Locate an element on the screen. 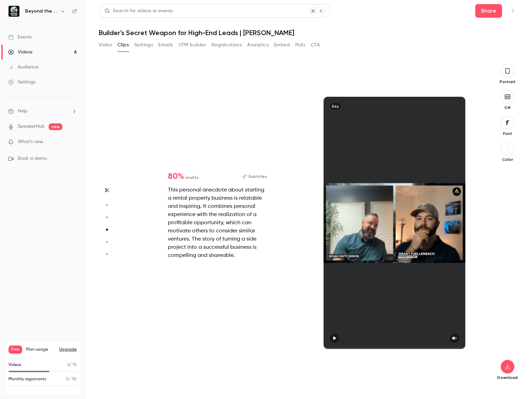 The height and width of the screenshot is (399, 532). h6: Beyond the Bid is located at coordinates (41, 11).